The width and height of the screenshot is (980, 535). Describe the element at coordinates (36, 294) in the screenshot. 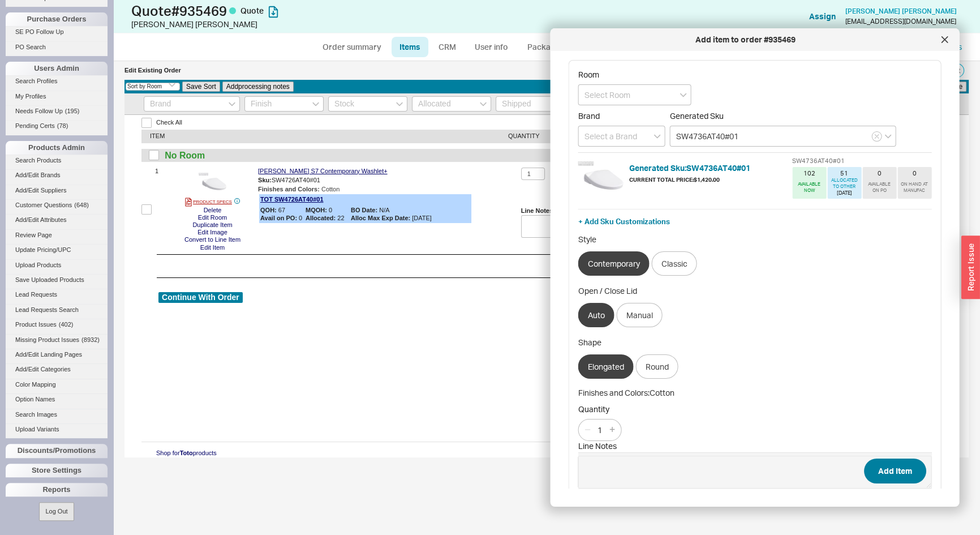

I see `span: Lead Requests` at that location.